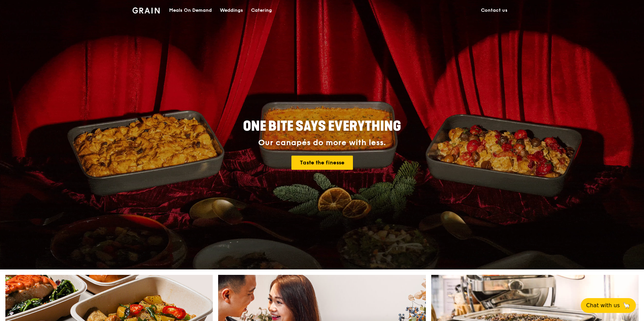  What do you see at coordinates (494, 11) in the screenshot?
I see `a: Contact us` at bounding box center [494, 11].